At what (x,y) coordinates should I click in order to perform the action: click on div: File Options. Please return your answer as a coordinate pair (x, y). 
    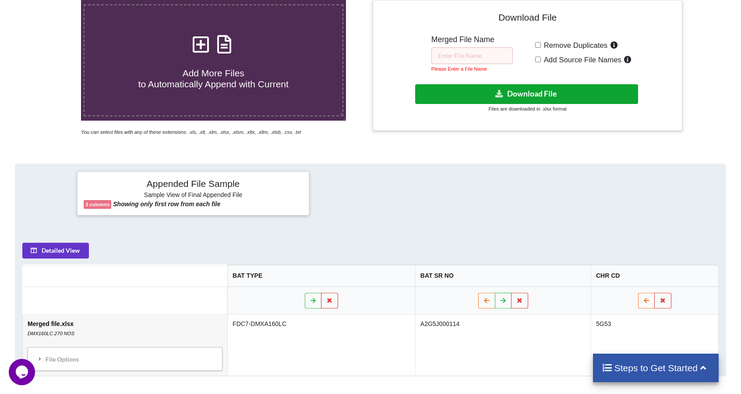
    Looking at the image, I should click on (125, 358).